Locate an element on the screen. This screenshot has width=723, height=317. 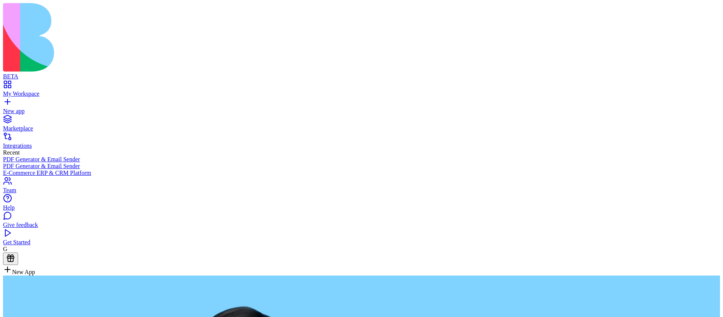
div: Marketplace is located at coordinates (362, 128).